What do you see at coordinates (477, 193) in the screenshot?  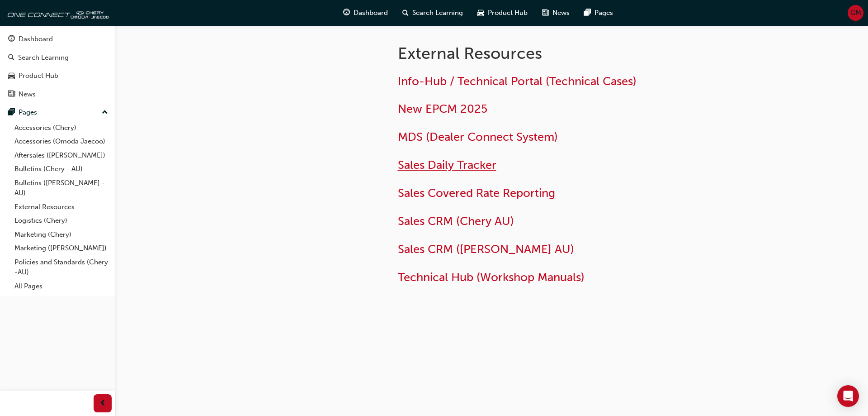 I see `a: Sales Covered Rate Reporting` at bounding box center [477, 193].